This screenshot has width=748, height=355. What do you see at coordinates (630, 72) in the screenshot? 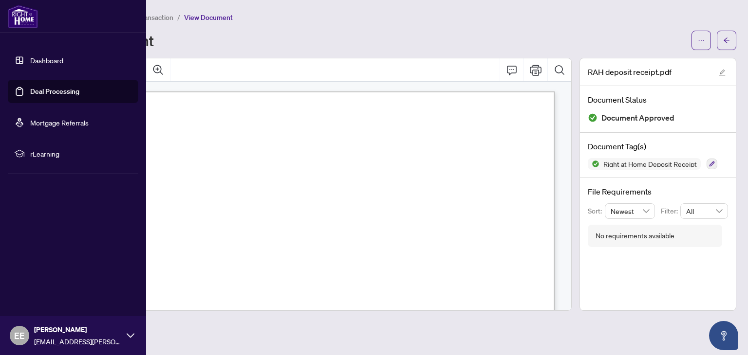
I see `span: RAH deposit receipt.pdf` at bounding box center [630, 72].